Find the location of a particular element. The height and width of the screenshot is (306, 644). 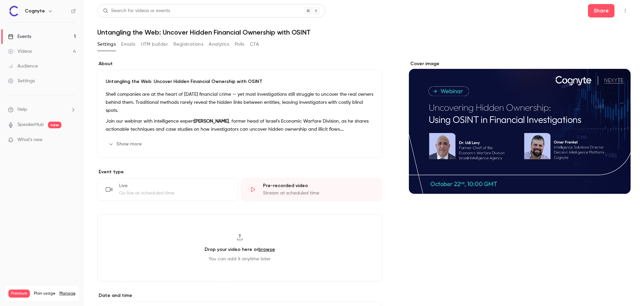

button: Share is located at coordinates (601, 11).